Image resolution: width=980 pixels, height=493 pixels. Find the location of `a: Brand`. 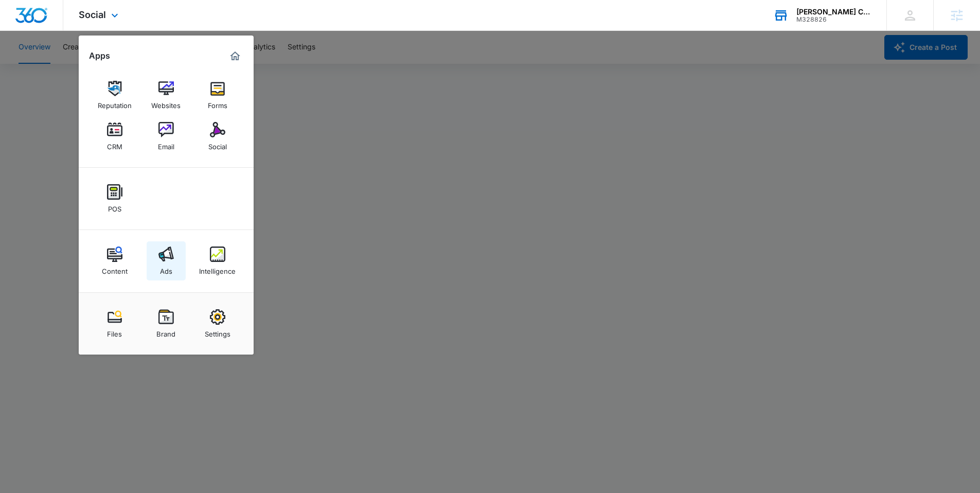

a: Brand is located at coordinates (166, 324).